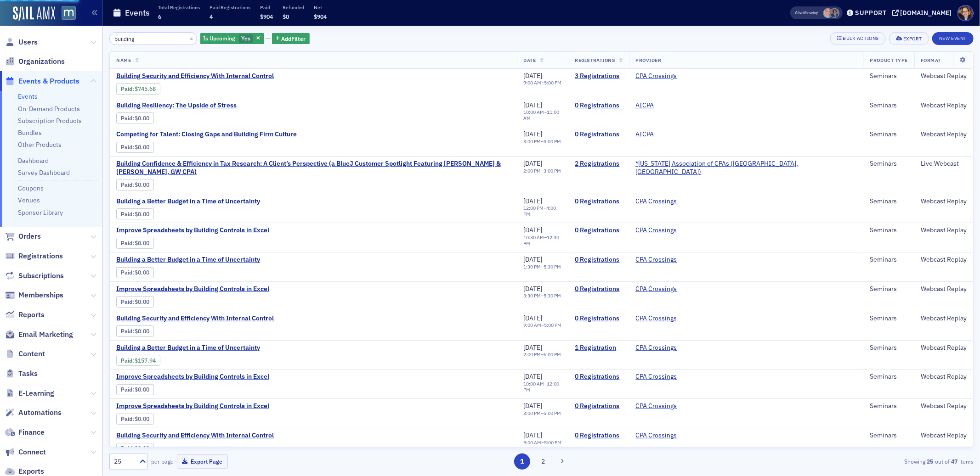 This screenshot has width=980, height=476. Describe the element at coordinates (33, 161) in the screenshot. I see `a: Dashboard` at that location.